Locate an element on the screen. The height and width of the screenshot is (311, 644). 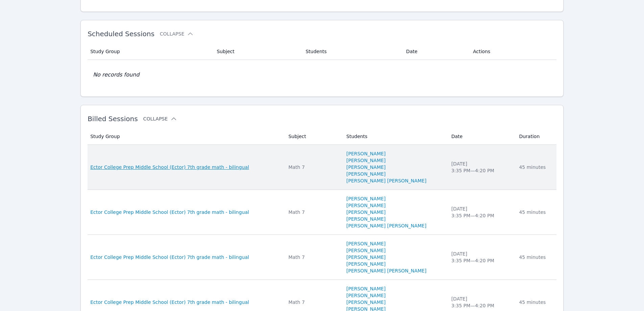
span: Scheduled Sessions is located at coordinates (121, 34).